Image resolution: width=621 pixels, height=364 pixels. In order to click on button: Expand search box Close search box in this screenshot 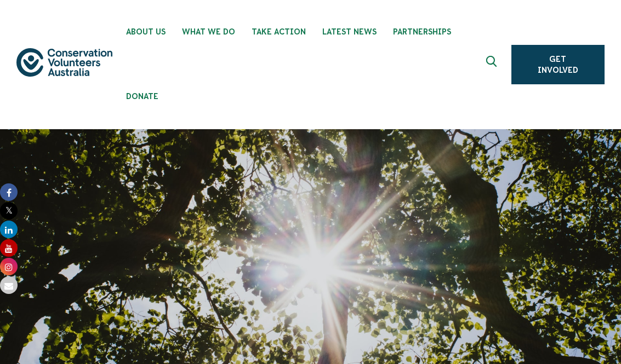, I will do `click(493, 65)`.